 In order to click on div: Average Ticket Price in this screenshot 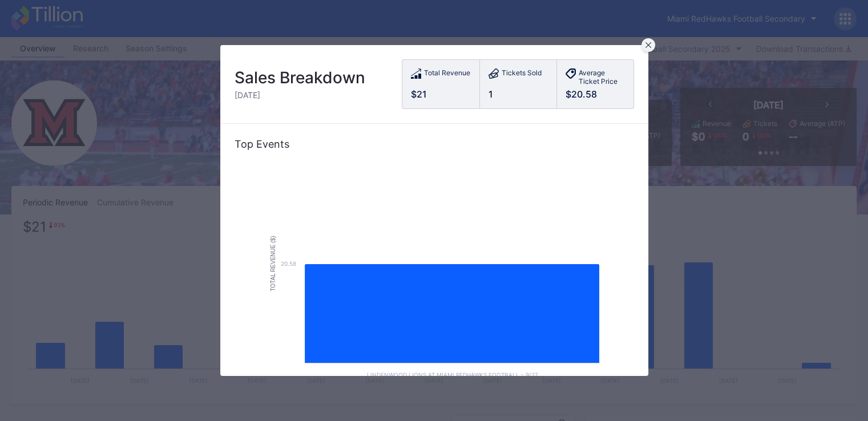, I will do `click(602, 77)`.